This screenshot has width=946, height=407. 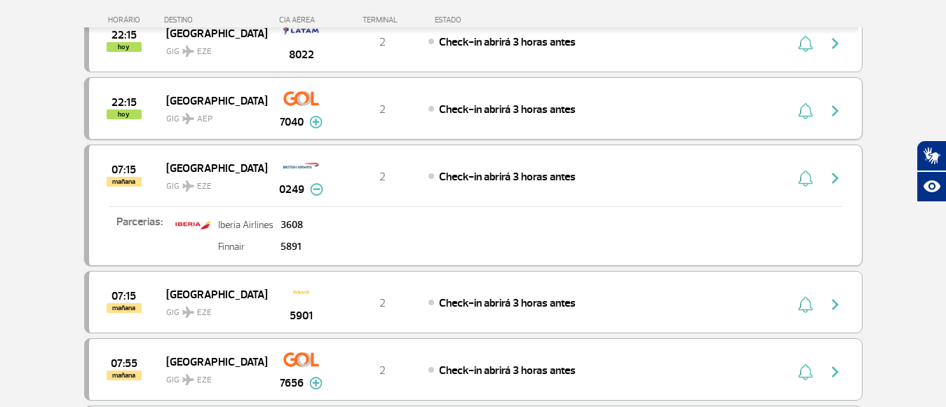 I want to click on span: 5901, so click(x=301, y=316).